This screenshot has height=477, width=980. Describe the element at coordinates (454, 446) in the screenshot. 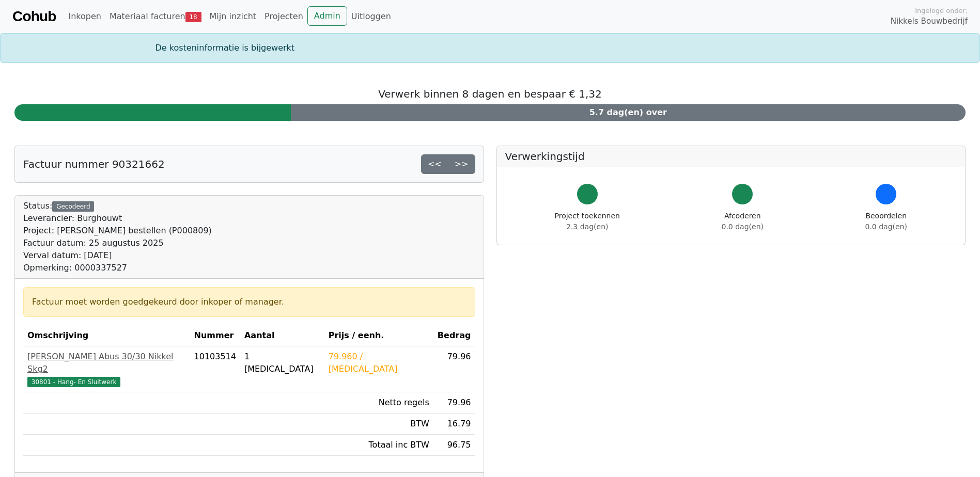

I see `td: 96.75` at that location.